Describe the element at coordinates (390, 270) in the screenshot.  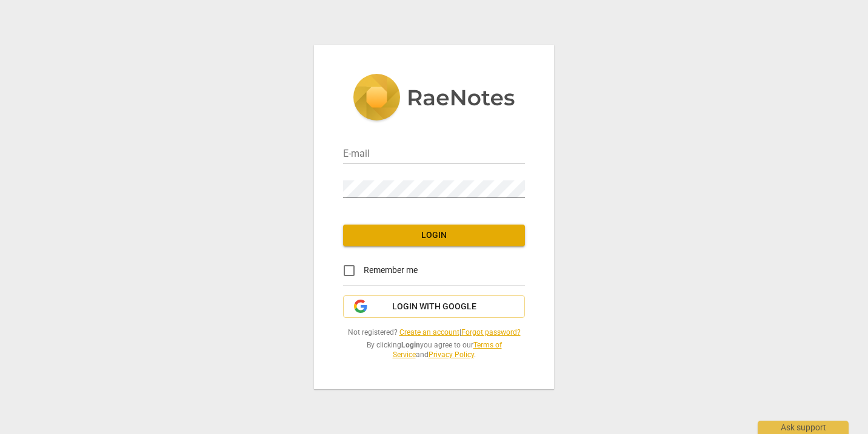
I see `span: Remember me` at that location.